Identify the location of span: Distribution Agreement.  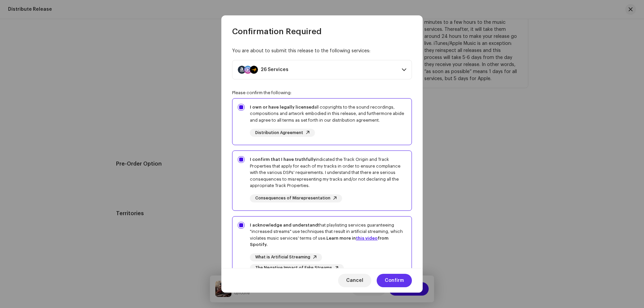
(279, 132).